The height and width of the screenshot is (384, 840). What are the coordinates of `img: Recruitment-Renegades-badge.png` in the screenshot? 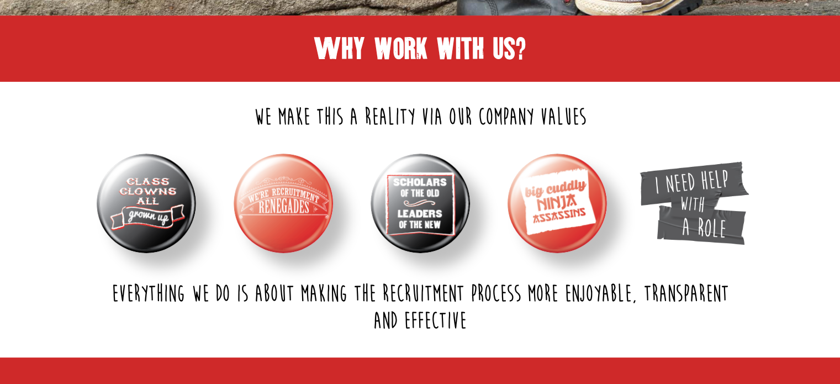 It's located at (283, 203).